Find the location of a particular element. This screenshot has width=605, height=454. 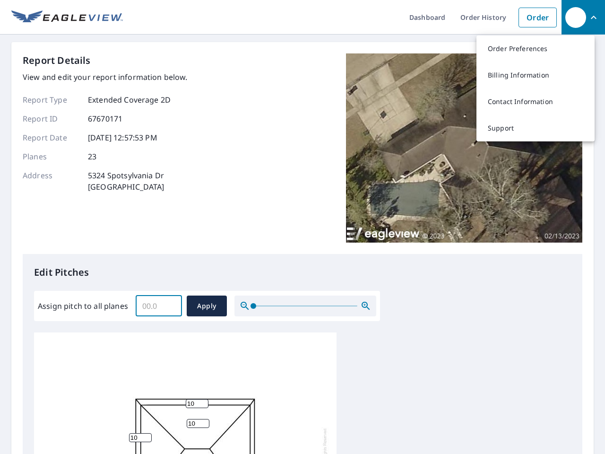

p: Report Date is located at coordinates (51, 138).